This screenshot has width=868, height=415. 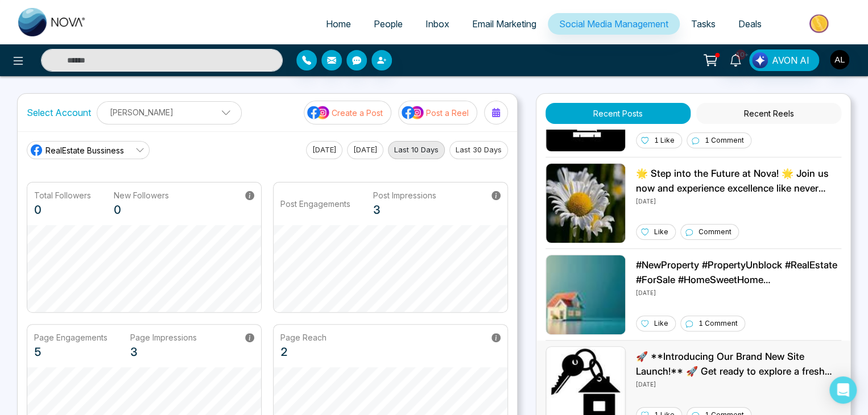 I want to click on a: Home, so click(x=339, y=24).